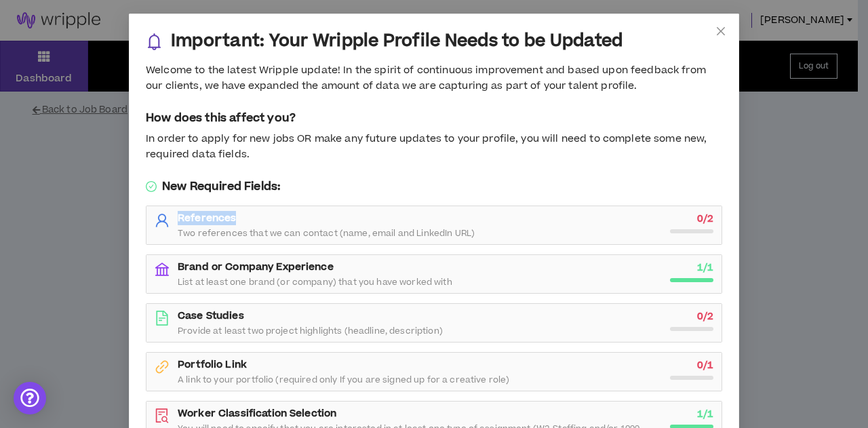 The image size is (868, 428). I want to click on div: Open Intercom Messenger, so click(30, 398).